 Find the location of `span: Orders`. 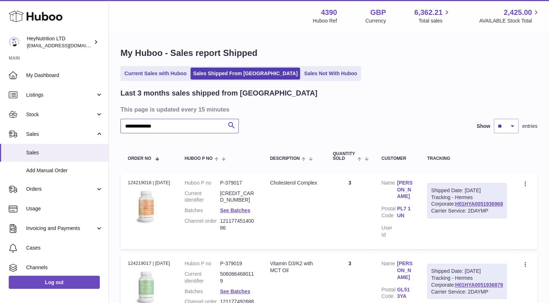

span: Orders is located at coordinates (61, 189).